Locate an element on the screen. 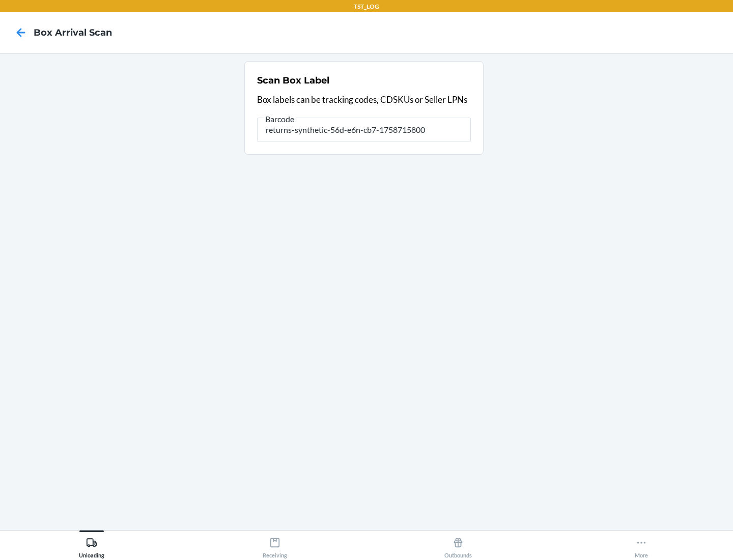  h2: Scan Box Label is located at coordinates (293, 81).